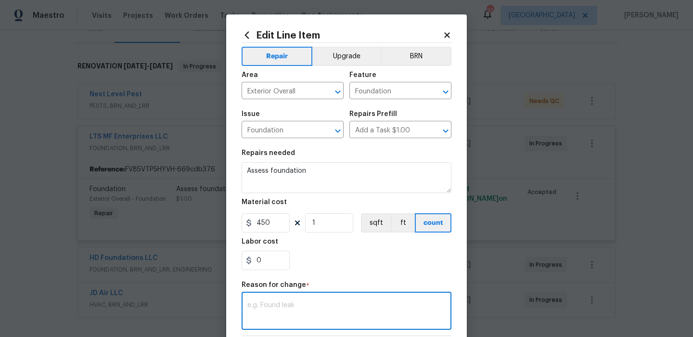  I want to click on button: Repair, so click(277, 56).